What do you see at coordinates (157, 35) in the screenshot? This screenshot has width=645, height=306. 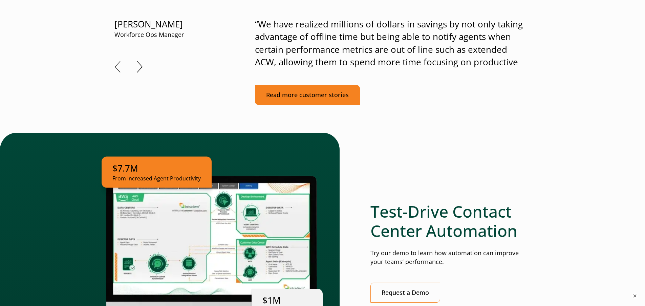 I see `span: Workforce Ops Manager` at bounding box center [157, 35].